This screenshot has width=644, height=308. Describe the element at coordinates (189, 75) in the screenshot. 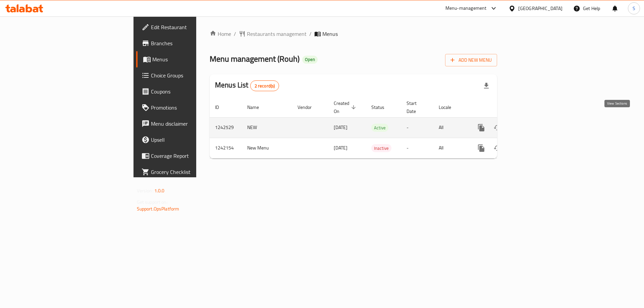

I see `a: Choice Groups` at that location.